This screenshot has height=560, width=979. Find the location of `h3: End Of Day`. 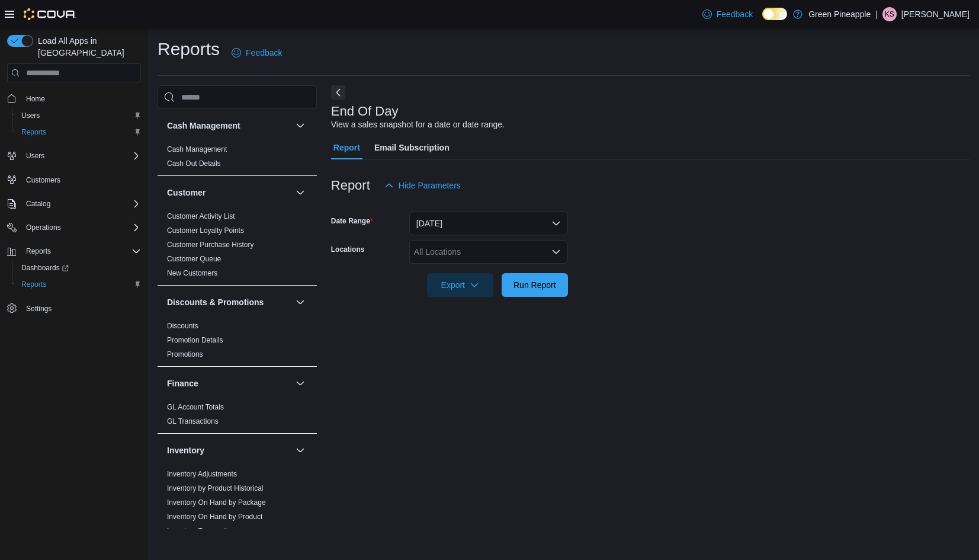

h3: End Of Day is located at coordinates (365, 112).